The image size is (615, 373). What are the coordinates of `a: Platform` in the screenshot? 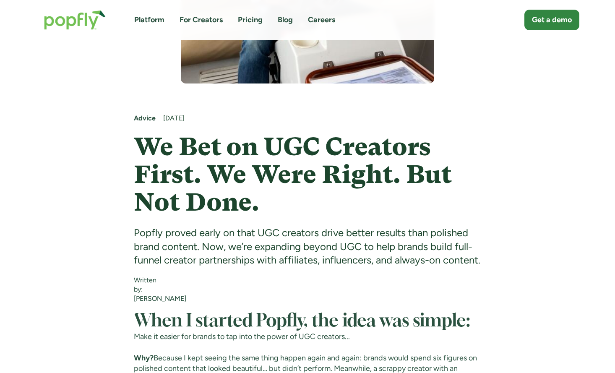 It's located at (149, 20).